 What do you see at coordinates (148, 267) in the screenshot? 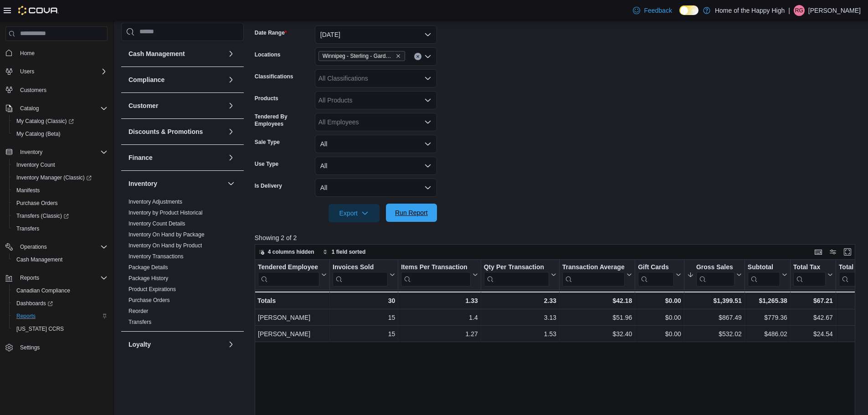
I see `span: Package Details` at bounding box center [148, 267].